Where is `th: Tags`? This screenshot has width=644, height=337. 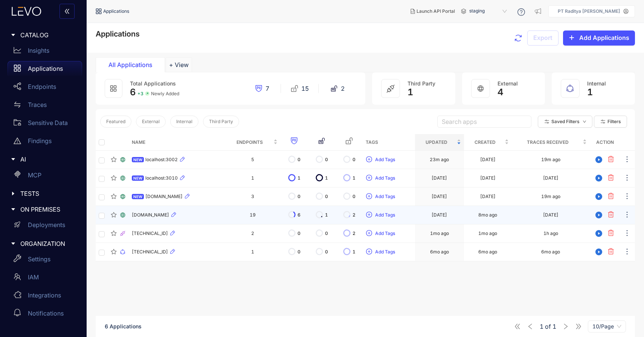
th: Tags is located at coordinates (389, 142).